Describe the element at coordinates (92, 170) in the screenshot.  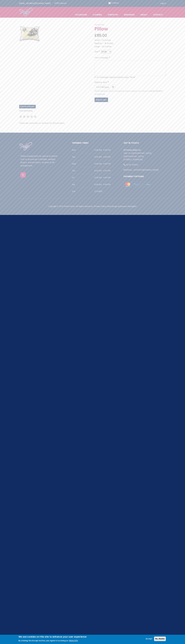
I see `li: Thu` at that location.